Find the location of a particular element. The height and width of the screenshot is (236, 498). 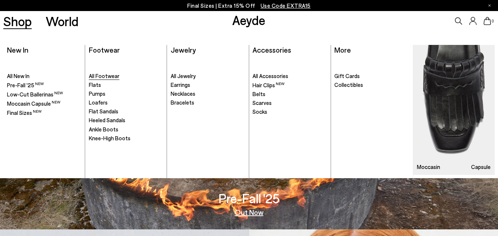

a: Socks is located at coordinates (289, 112).